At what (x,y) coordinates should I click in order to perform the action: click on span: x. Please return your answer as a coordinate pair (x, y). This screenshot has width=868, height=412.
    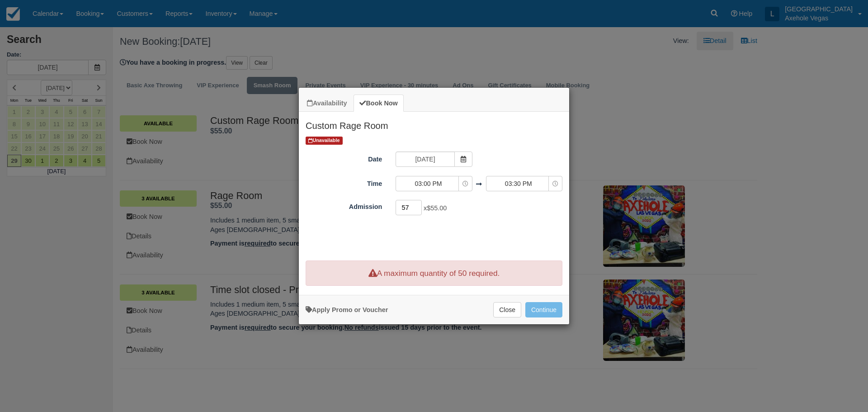
    Looking at the image, I should click on (435, 208).